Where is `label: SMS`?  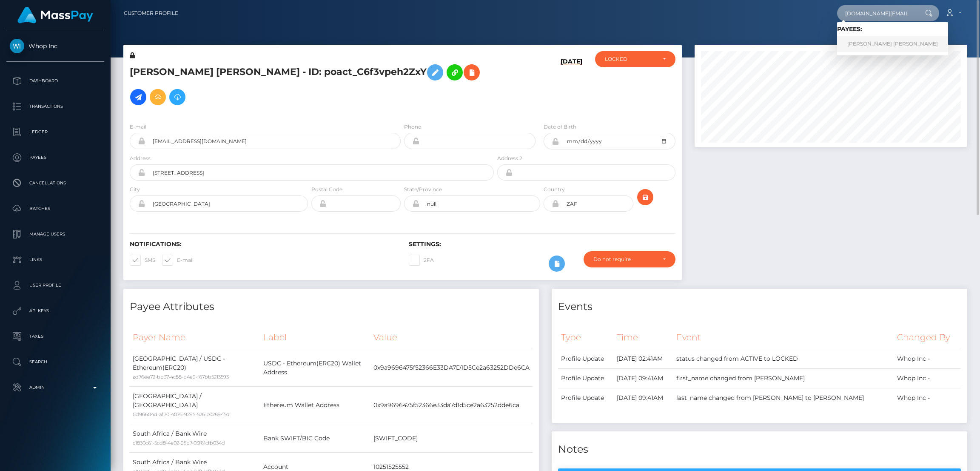 label: SMS is located at coordinates (142, 260).